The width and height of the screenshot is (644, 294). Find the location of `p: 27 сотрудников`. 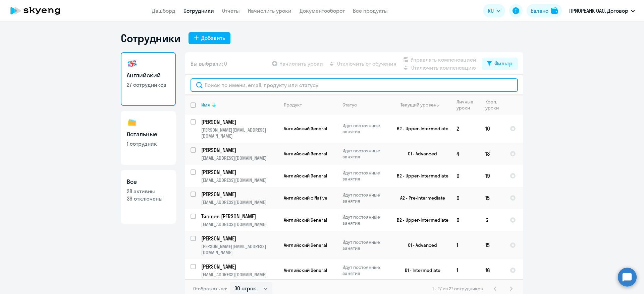

p: 27 сотрудников is located at coordinates (148, 85).